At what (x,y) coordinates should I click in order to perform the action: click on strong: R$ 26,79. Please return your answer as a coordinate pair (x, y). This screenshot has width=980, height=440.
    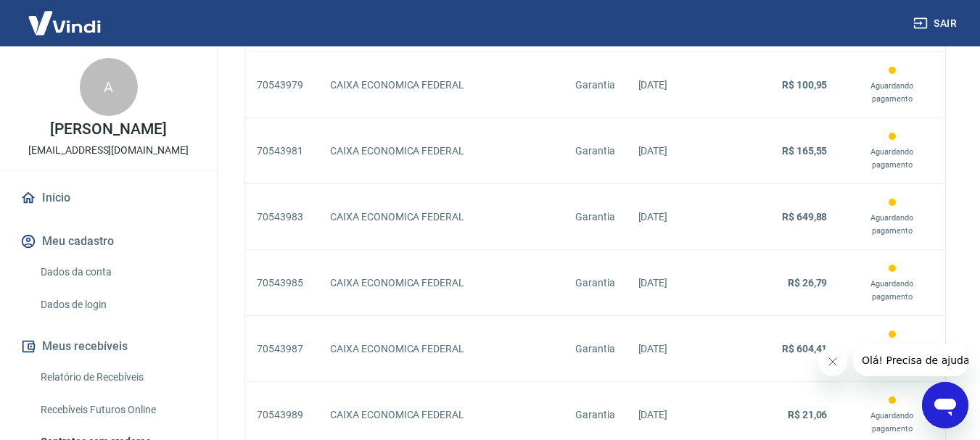
    Looking at the image, I should click on (808, 283).